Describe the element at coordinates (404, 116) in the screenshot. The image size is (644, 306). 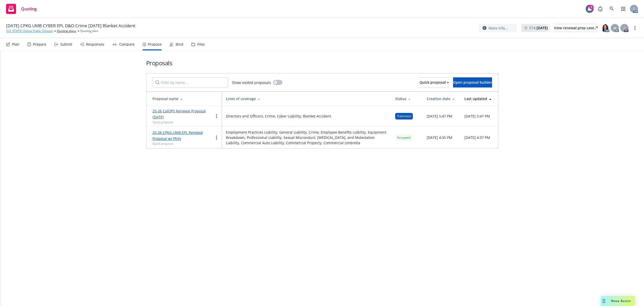
I see `span: Published` at that location.